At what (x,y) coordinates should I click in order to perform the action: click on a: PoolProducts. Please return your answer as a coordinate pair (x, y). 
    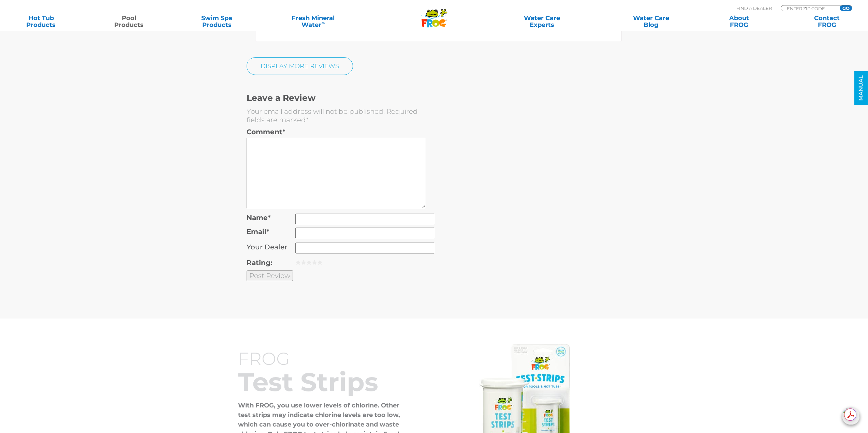
    Looking at the image, I should click on (129, 21).